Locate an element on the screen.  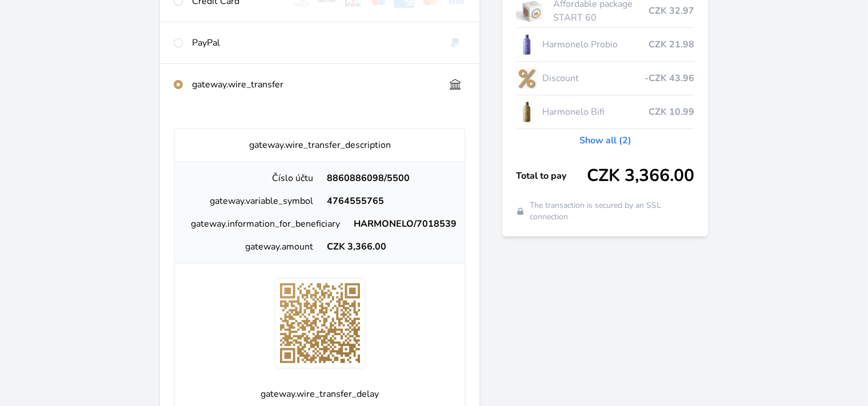
div: 4764555765 is located at coordinates (388, 201).